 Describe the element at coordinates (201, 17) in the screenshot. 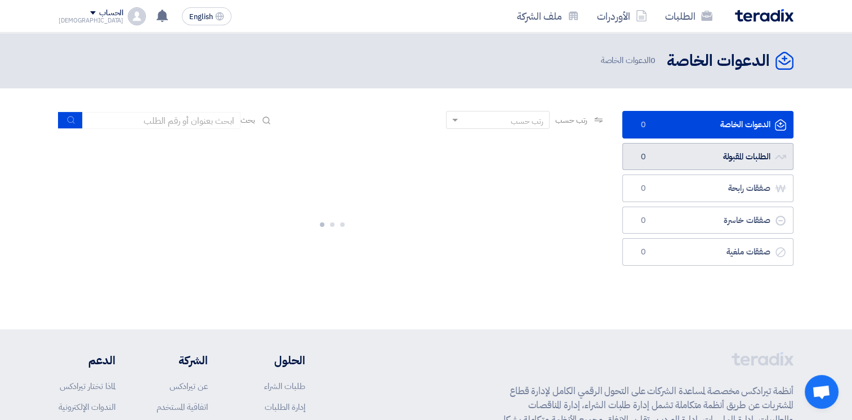

I see `span: English` at that location.